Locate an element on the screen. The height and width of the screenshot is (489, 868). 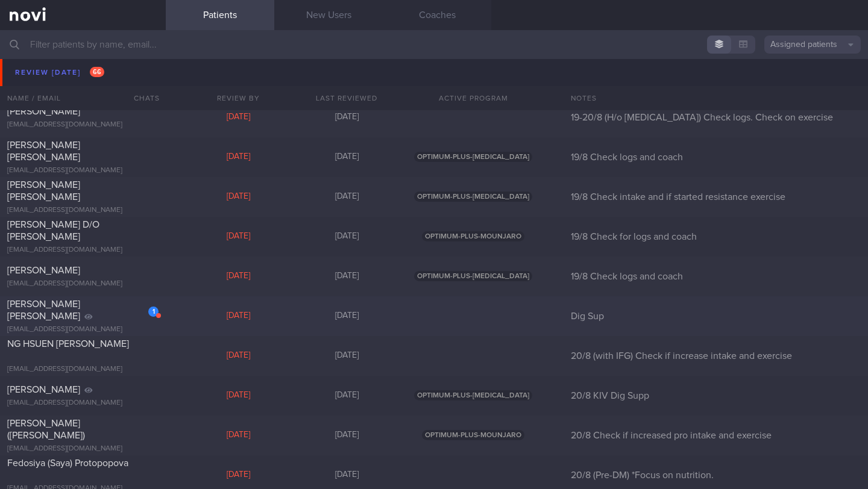
button: Assigned patients is located at coordinates (813, 45).